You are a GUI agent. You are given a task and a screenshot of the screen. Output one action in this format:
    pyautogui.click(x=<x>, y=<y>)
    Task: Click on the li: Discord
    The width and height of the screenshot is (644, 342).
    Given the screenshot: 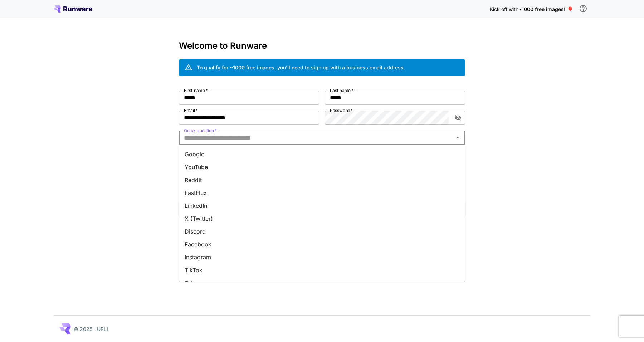 What is the action you would take?
    pyautogui.click(x=322, y=231)
    